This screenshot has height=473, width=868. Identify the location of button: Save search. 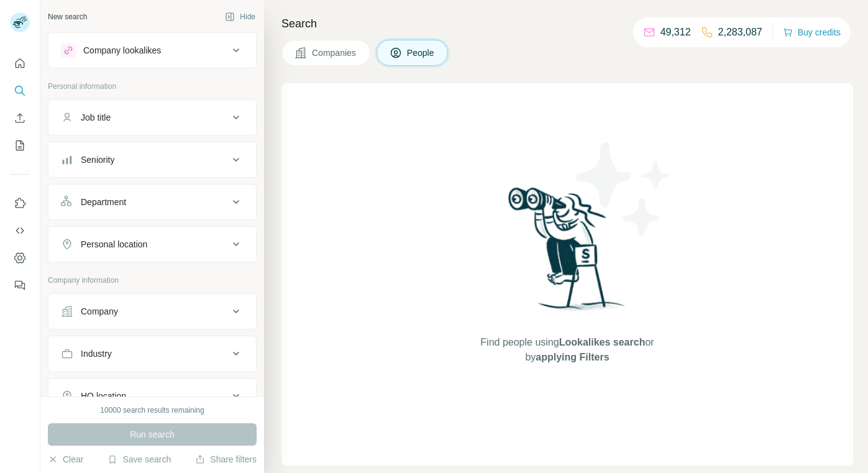
(139, 459).